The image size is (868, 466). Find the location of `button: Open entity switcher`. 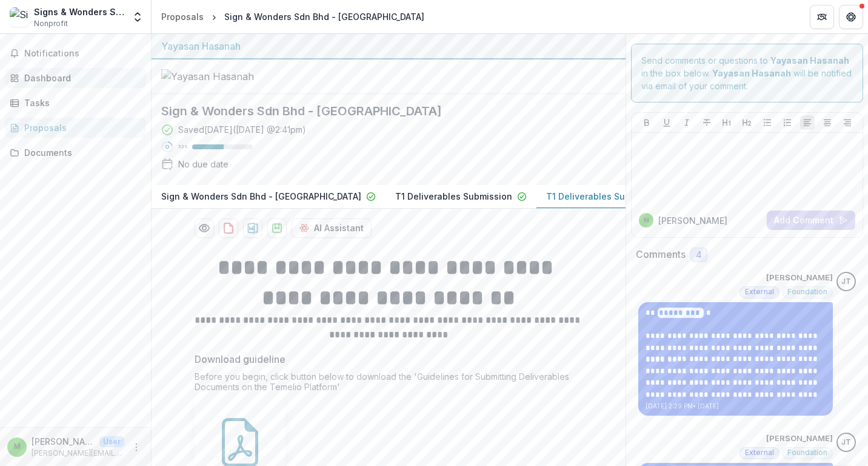

button: Open entity switcher is located at coordinates (138, 17).